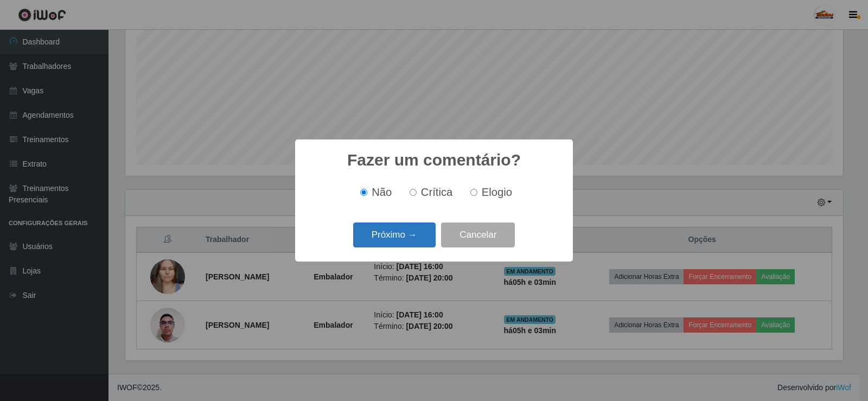  What do you see at coordinates (437, 192) in the screenshot?
I see `span: Crítica` at bounding box center [437, 192].